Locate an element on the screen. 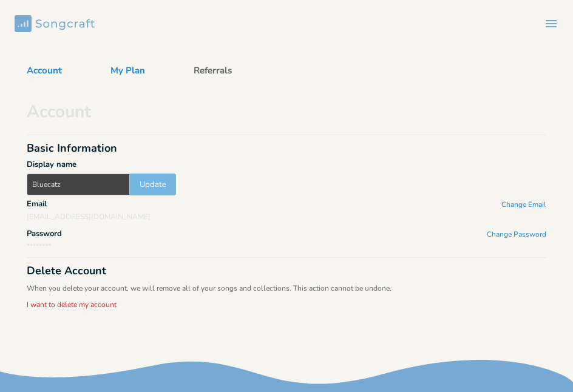 This screenshot has width=573, height=392. button: Update is located at coordinates (153, 185).